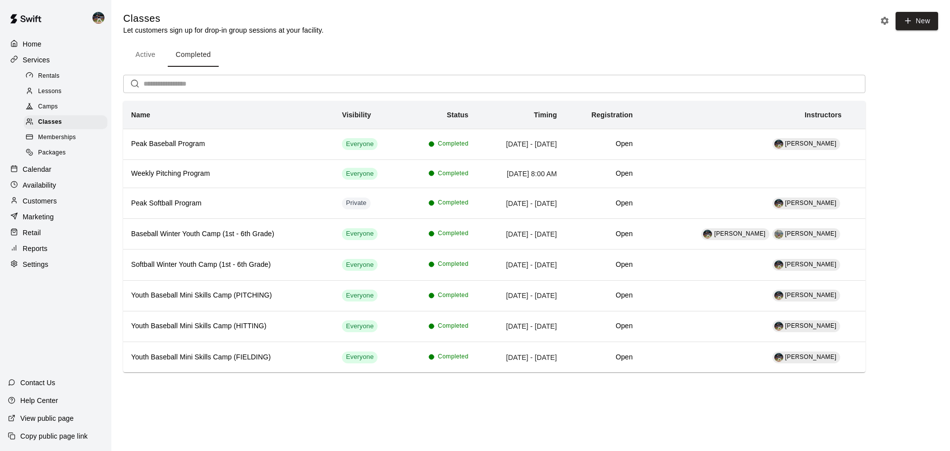  What do you see at coordinates (356, 203) in the screenshot?
I see `span: Private` at bounding box center [356, 203].